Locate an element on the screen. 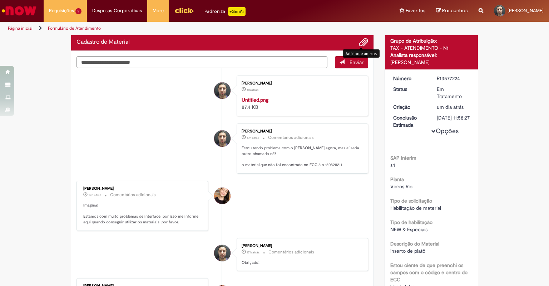  b: Tipo de habilitação is located at coordinates (411, 222).